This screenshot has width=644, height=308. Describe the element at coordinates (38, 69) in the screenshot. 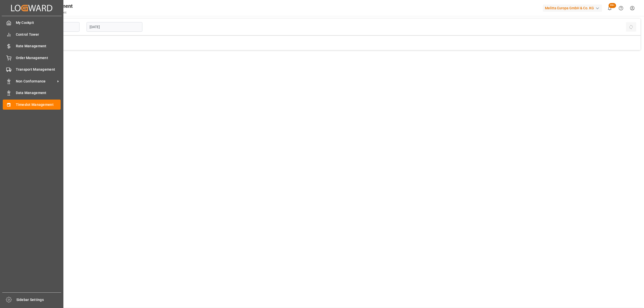

I see `span: Transport Management` at that location.